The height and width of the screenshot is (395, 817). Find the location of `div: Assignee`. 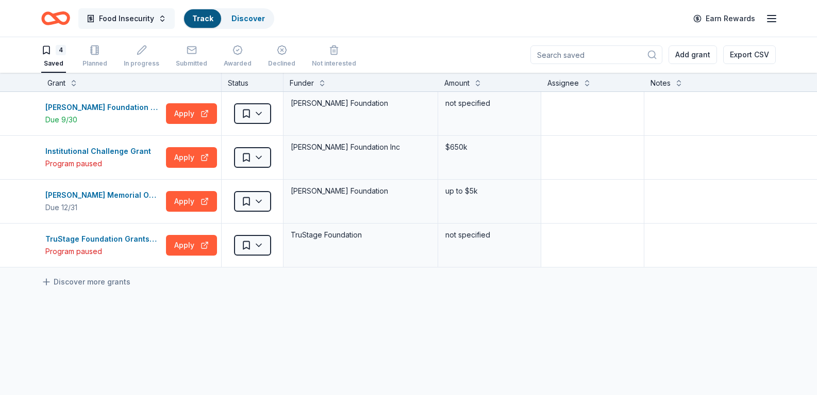

div: Assignee is located at coordinates (563, 83).